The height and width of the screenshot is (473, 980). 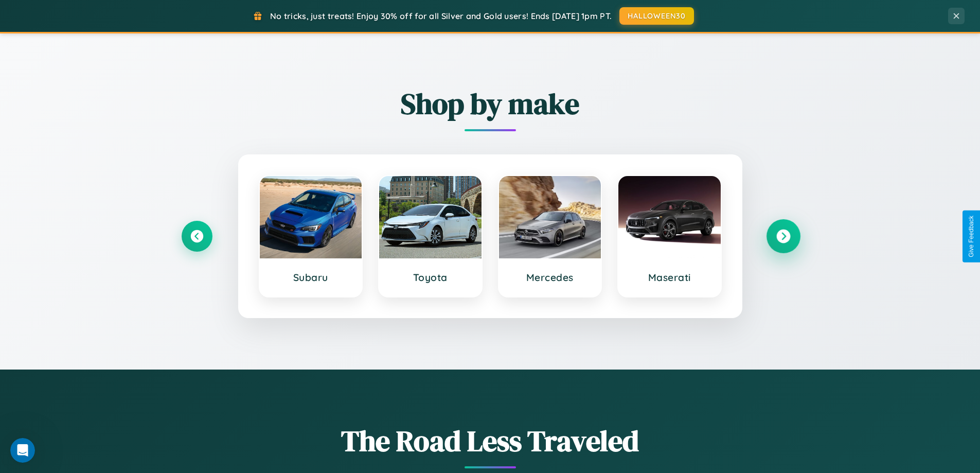 I want to click on h3: Maserati, so click(x=669, y=277).